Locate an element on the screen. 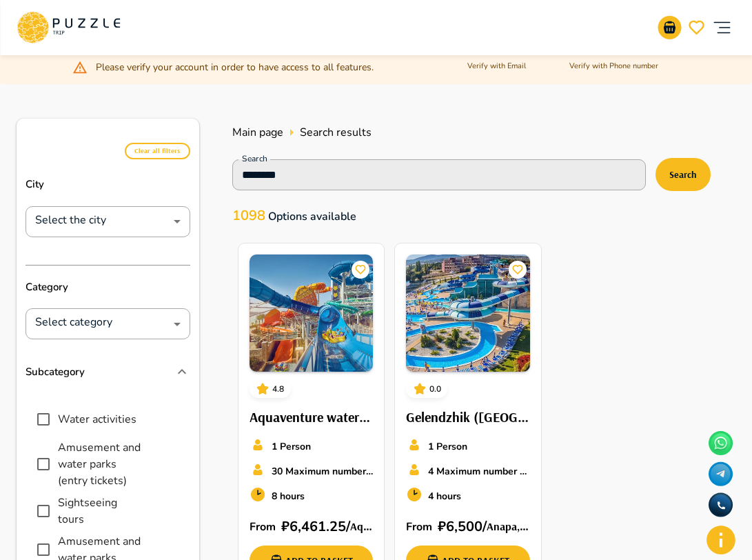 The height and width of the screenshot is (560, 752). h6: Aquaventure water park is located at coordinates (311, 417).